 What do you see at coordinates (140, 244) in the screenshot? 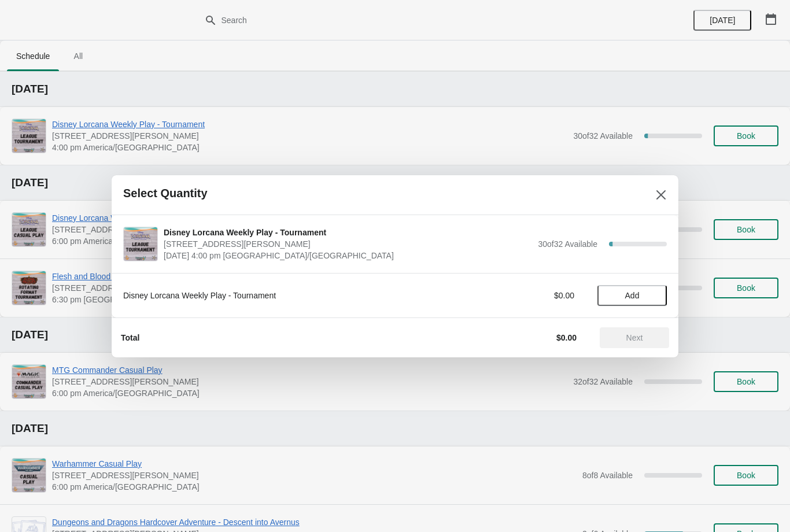
I see `img: Disney Lorcana Weekly Play - Tournament | 2040 Louetta Rd Ste I Spring, TX 77388 | September 7 | ...` at bounding box center [140, 244].